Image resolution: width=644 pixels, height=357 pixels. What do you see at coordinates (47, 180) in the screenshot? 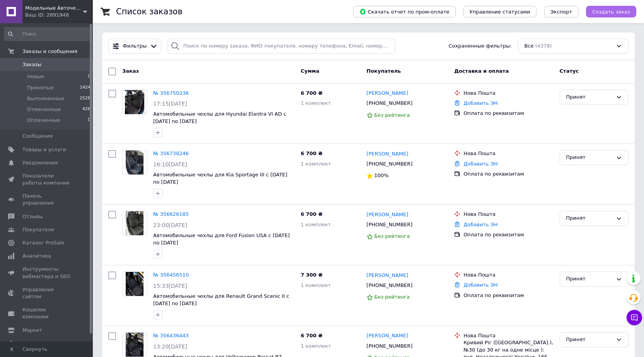
I see `span: Показатели работы компании` at bounding box center [47, 180].